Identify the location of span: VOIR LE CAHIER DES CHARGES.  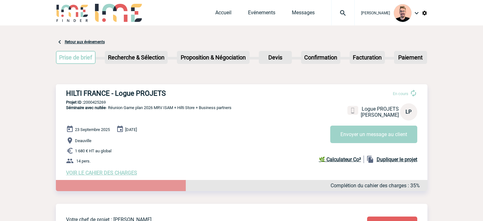
(102, 172).